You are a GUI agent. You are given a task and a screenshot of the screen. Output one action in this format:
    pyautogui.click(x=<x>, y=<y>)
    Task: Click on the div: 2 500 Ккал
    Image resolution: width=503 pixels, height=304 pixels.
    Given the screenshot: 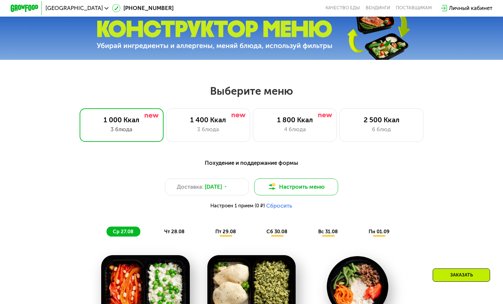 What is the action you would take?
    pyautogui.click(x=381, y=119)
    